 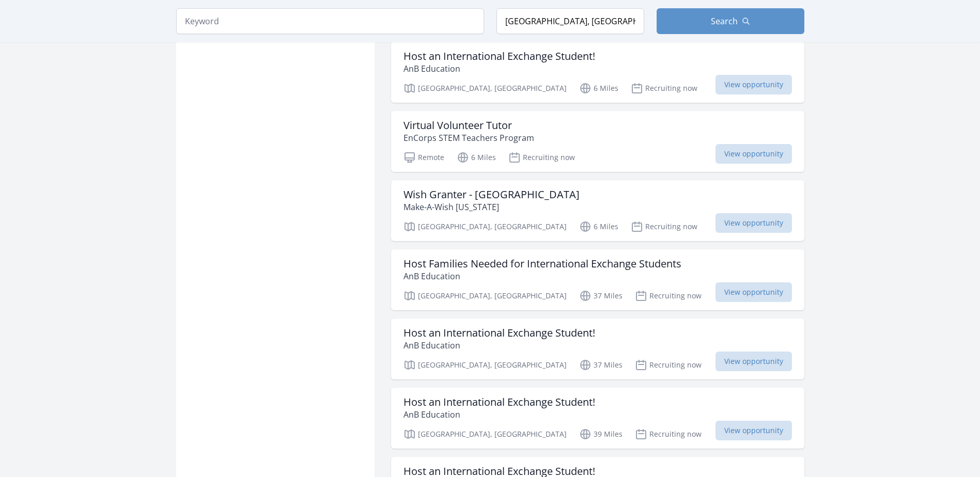 I want to click on p: Remote, so click(x=424, y=157).